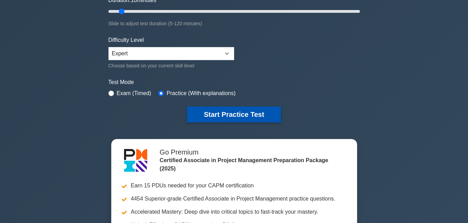 This screenshot has height=223, width=468. Describe the element at coordinates (201, 93) in the screenshot. I see `label: Practice (With explanations)` at that location.